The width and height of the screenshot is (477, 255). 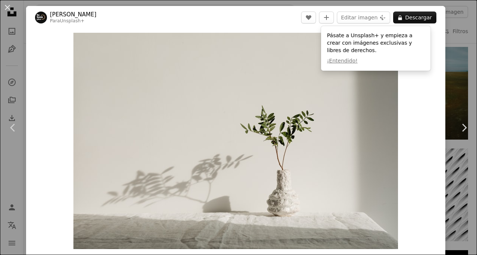 What do you see at coordinates (342, 61) in the screenshot?
I see `button: ¡Entendido!` at bounding box center [342, 61].